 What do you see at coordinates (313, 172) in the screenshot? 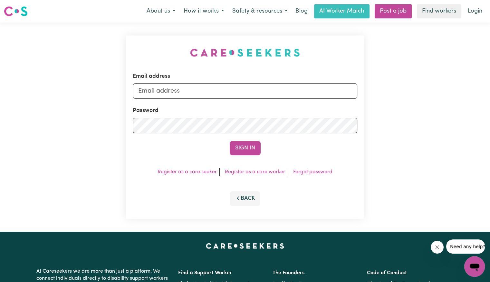
I see `a: Forgot password` at bounding box center [313, 172].